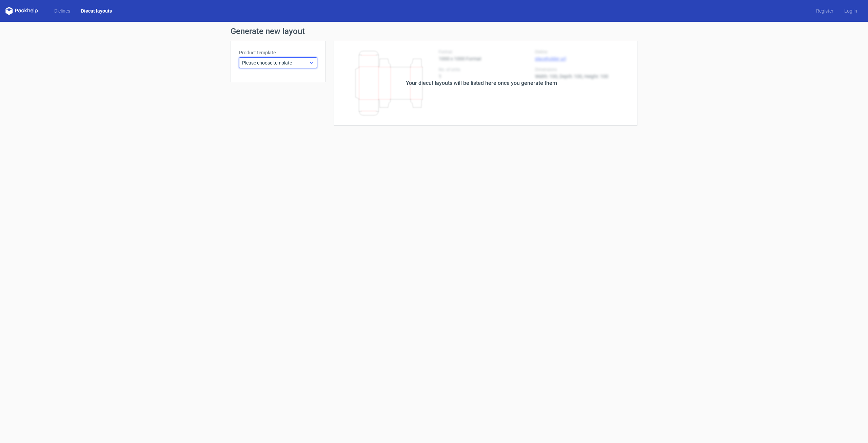 The height and width of the screenshot is (443, 868). What do you see at coordinates (851, 11) in the screenshot?
I see `a: Log in` at bounding box center [851, 11].